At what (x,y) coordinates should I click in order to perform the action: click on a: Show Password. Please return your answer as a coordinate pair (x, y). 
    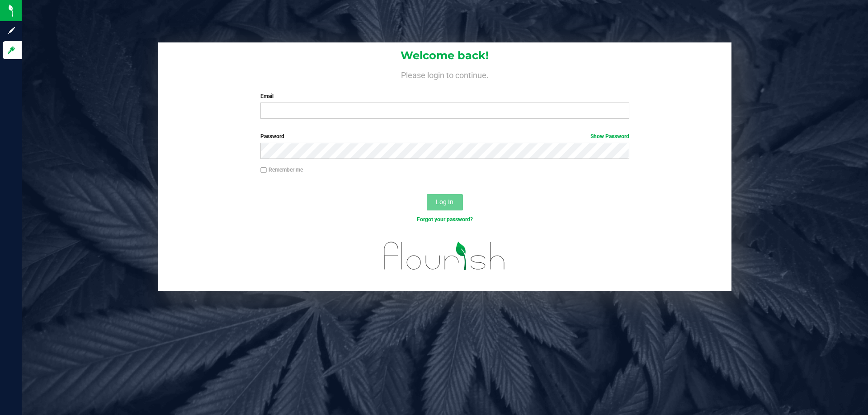
    Looking at the image, I should click on (610, 136).